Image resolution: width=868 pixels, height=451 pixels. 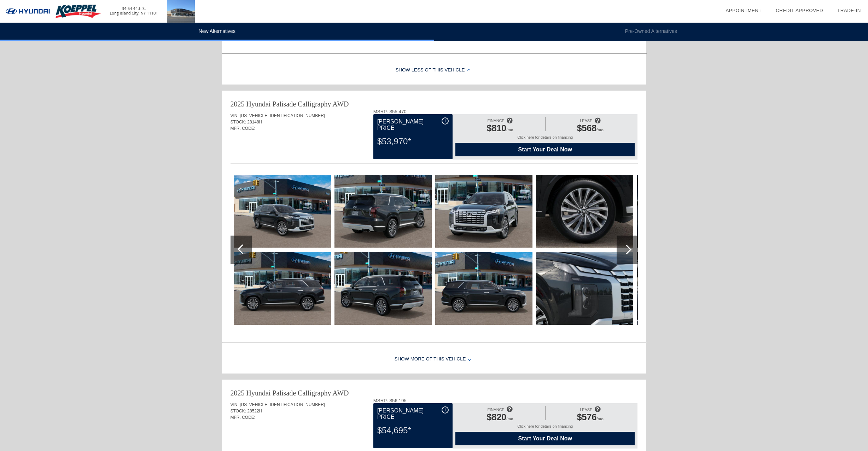 What do you see at coordinates (849, 10) in the screenshot?
I see `a: Trade-In` at bounding box center [849, 10].